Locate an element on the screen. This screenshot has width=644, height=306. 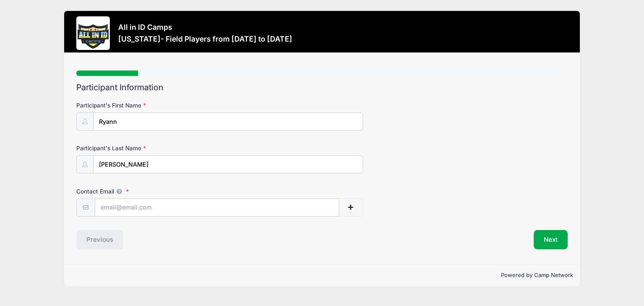
input: Participant's First Name is located at coordinates (228, 121).